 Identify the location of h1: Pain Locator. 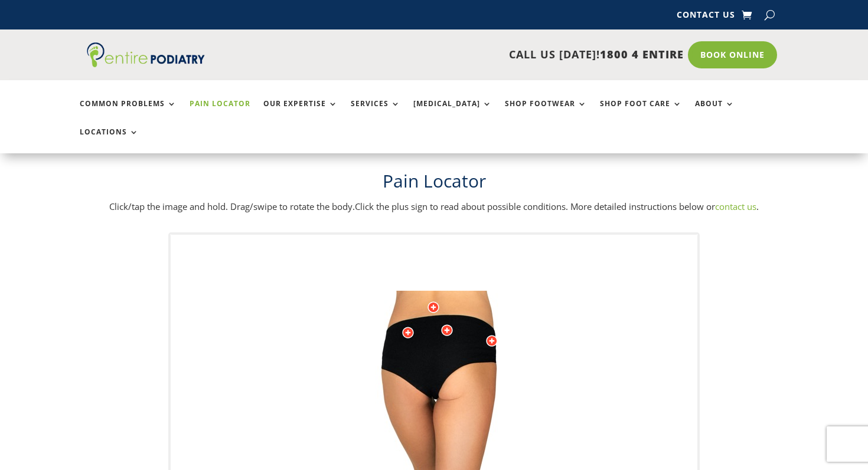
(434, 184).